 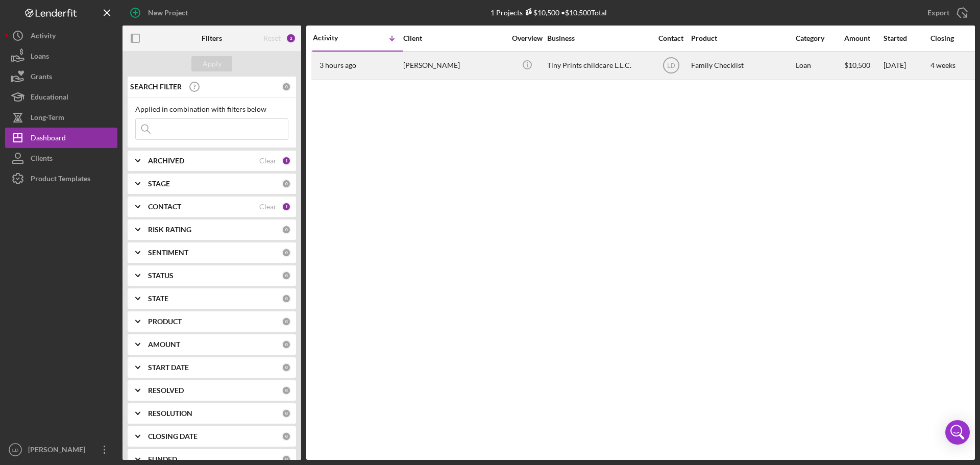 I want to click on a: Grants, so click(x=61, y=76).